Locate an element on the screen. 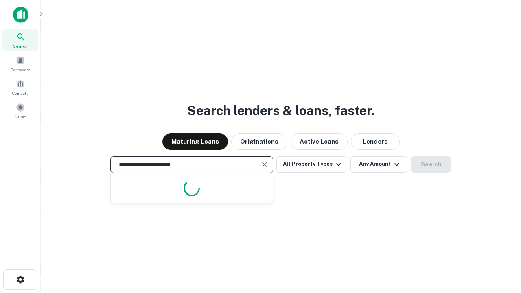 This screenshot has height=293, width=521. a: Contacts is located at coordinates (20, 87).